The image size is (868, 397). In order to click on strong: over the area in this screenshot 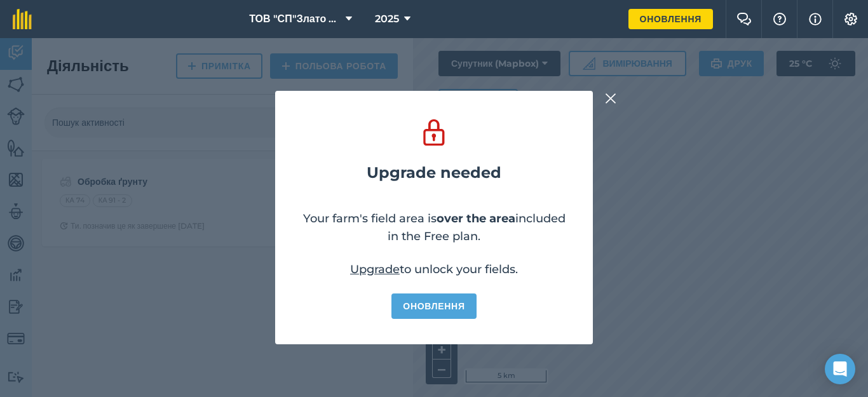, I will do `click(475, 218)`.